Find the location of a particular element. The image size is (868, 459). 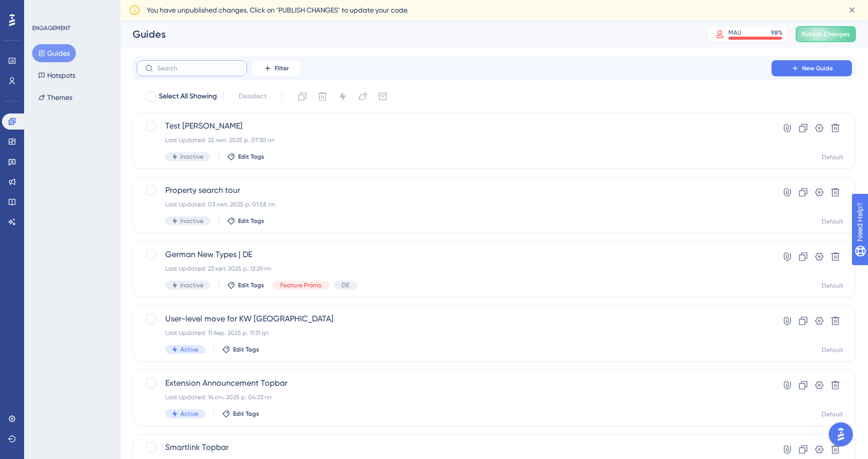

div: Last Updated: 11 бер. 2025 р. 11:31 дп is located at coordinates (454, 333).